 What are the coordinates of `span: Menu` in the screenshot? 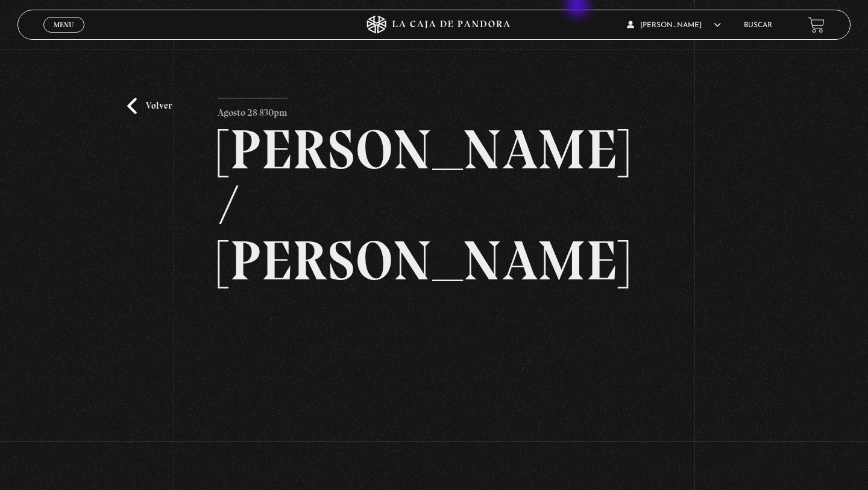 It's located at (63, 25).